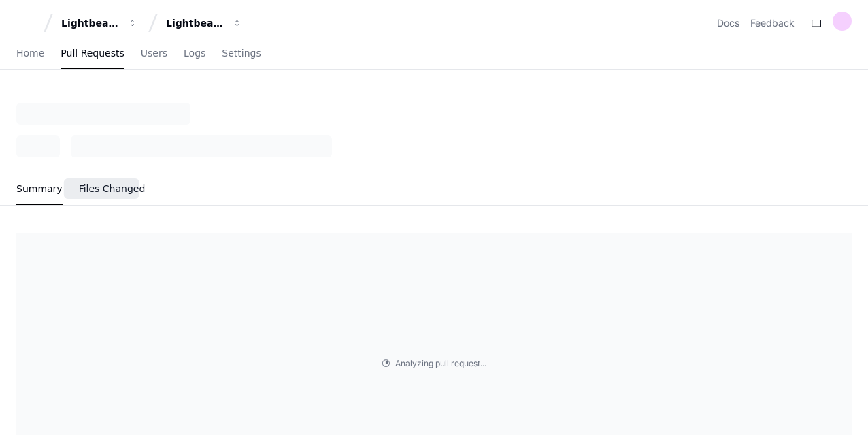 The image size is (868, 435). Describe the element at coordinates (195, 53) in the screenshot. I see `span: Logs` at that location.